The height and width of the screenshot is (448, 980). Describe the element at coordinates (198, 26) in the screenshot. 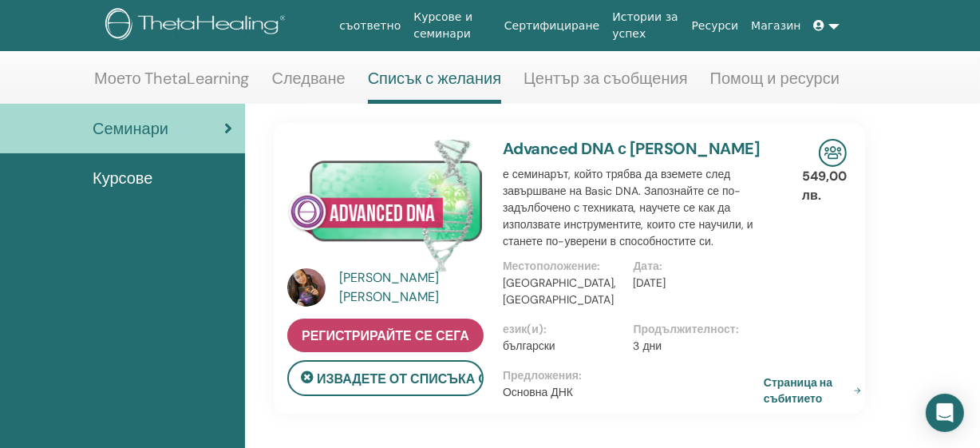

I see `img: logo.png` at that location.